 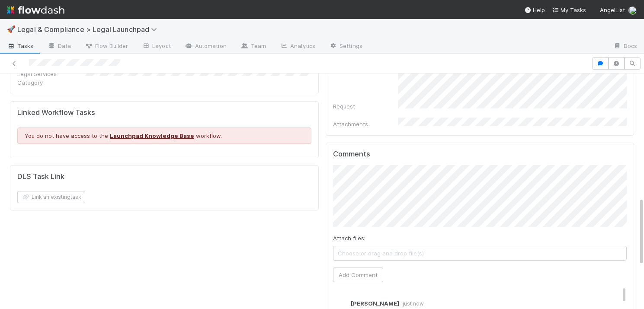 What do you see at coordinates (59, 47) in the screenshot?
I see `a: Data` at bounding box center [59, 47].